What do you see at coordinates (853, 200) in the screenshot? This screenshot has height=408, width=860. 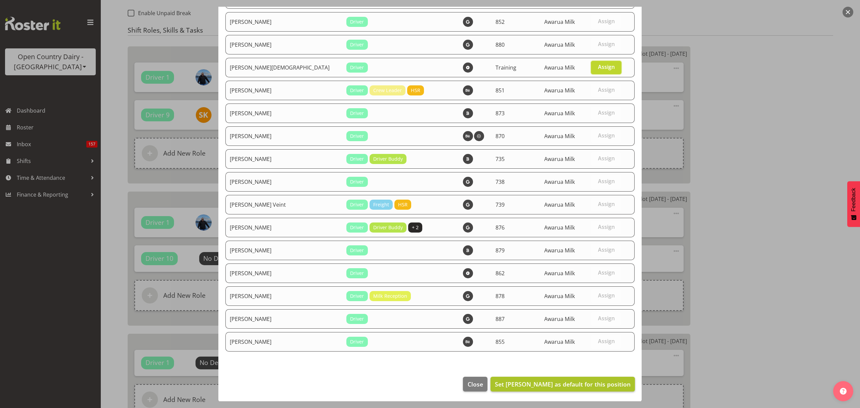 I see `span: Feedback` at bounding box center [853, 200].